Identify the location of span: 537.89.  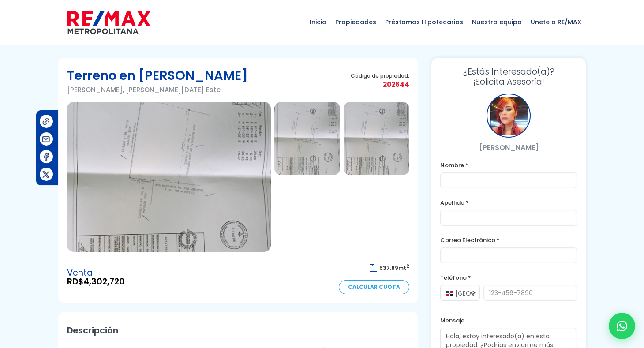
(389, 268).